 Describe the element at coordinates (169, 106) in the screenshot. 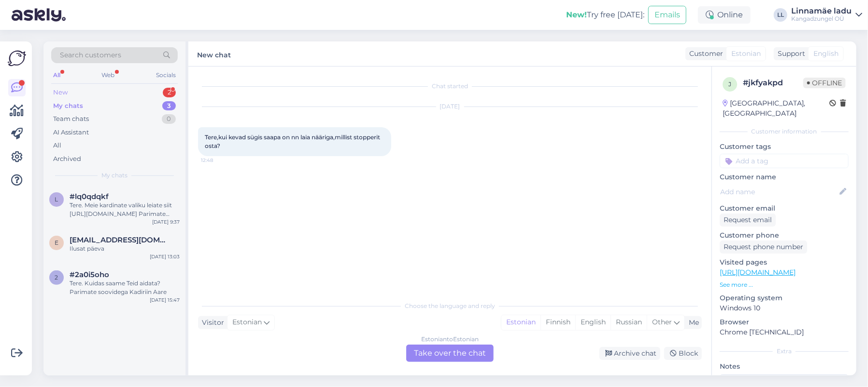

I see `div: 3` at that location.